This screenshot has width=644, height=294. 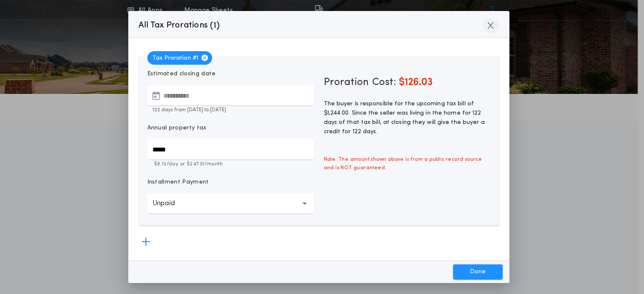 What do you see at coordinates (178, 183) in the screenshot?
I see `p: Installment Payment` at bounding box center [178, 183].